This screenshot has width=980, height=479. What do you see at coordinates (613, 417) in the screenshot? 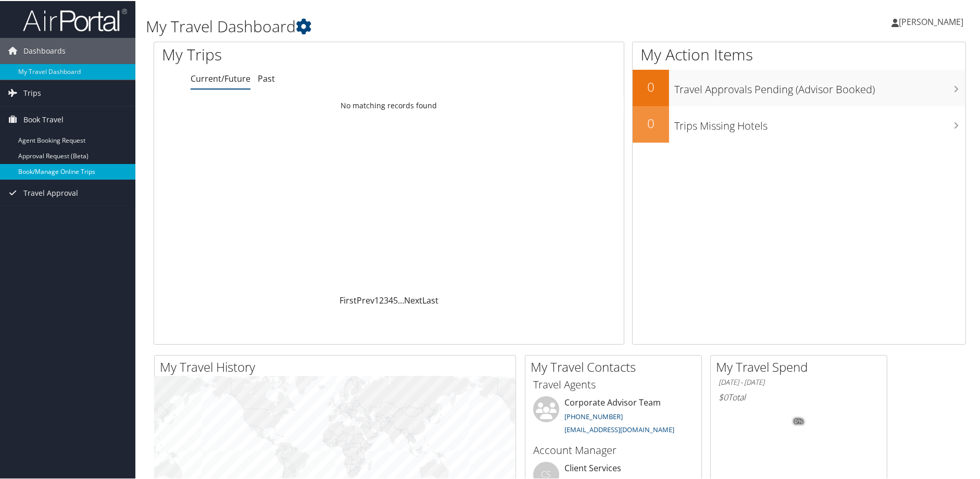
I see `li: Corporate Advisor Team` at bounding box center [613, 417].